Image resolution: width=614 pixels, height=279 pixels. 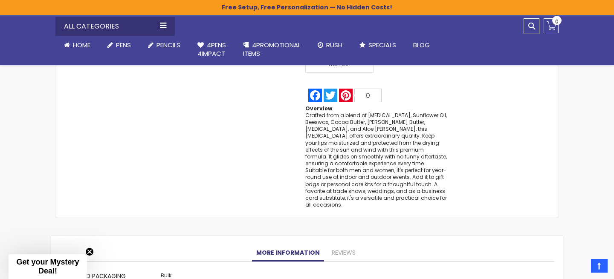 What do you see at coordinates (421, 45) in the screenshot?
I see `a: Blog` at bounding box center [421, 45].